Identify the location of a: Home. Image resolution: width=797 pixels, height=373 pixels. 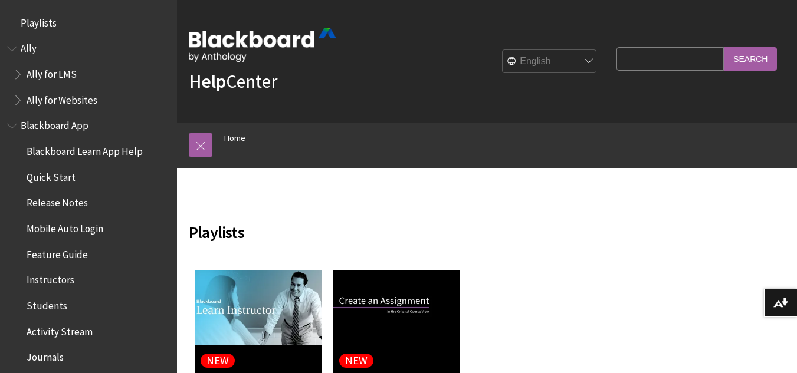
(235, 138).